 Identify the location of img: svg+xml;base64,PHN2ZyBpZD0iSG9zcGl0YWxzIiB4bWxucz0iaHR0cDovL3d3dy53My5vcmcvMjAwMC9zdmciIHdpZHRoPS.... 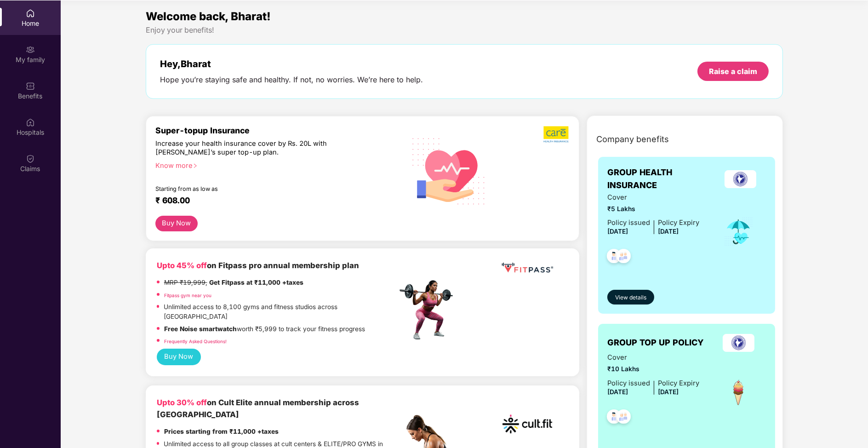
(30, 122).